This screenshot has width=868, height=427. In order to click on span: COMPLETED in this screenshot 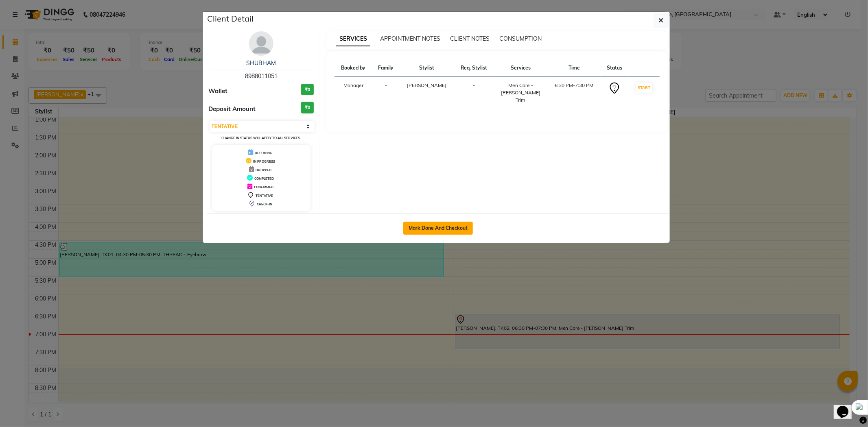, I will do `click(264, 179)`.